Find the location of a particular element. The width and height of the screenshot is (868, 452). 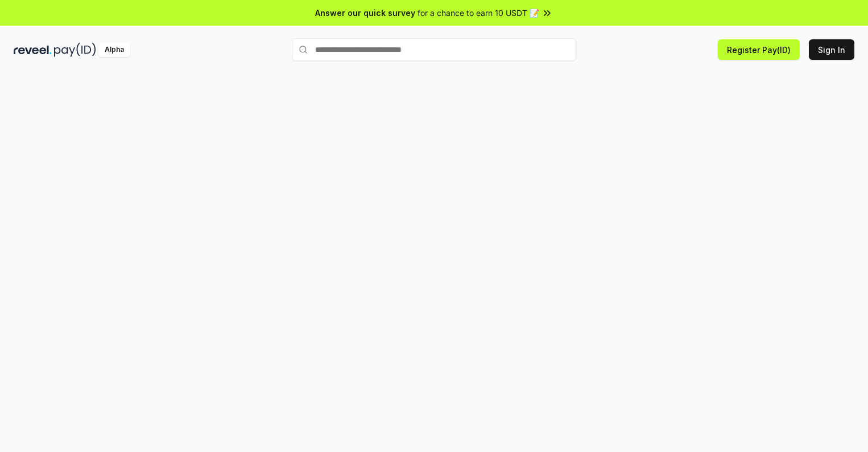

span: for a chance to earn 10 USDT 📝 is located at coordinates (479, 12).